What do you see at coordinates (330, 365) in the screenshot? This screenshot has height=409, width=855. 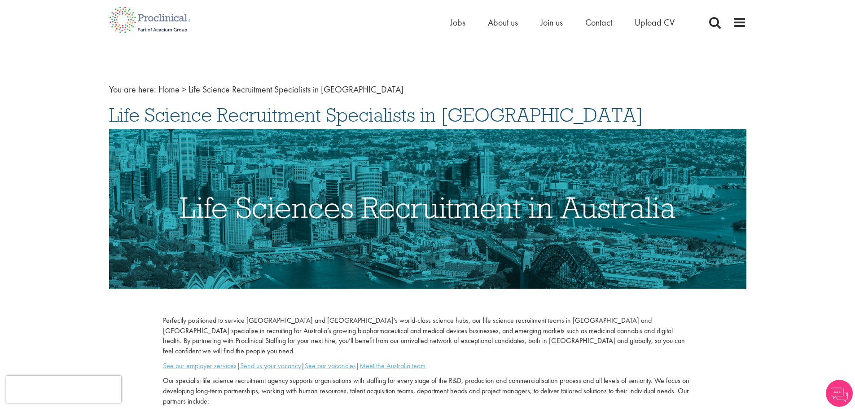 I see `u: See our vacancies` at bounding box center [330, 365].